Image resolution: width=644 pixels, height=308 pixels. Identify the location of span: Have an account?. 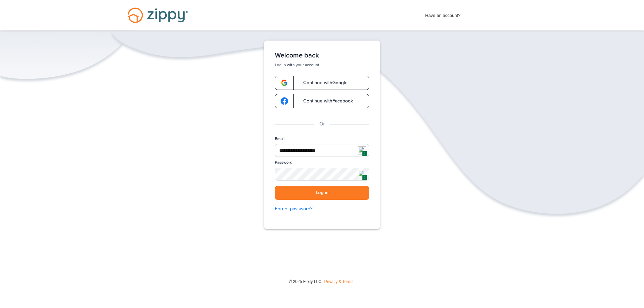
(443, 14).